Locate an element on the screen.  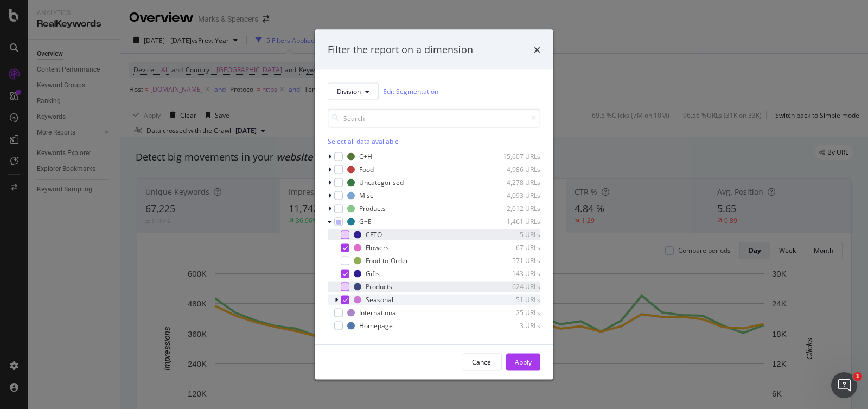
span: Division is located at coordinates (349, 91).